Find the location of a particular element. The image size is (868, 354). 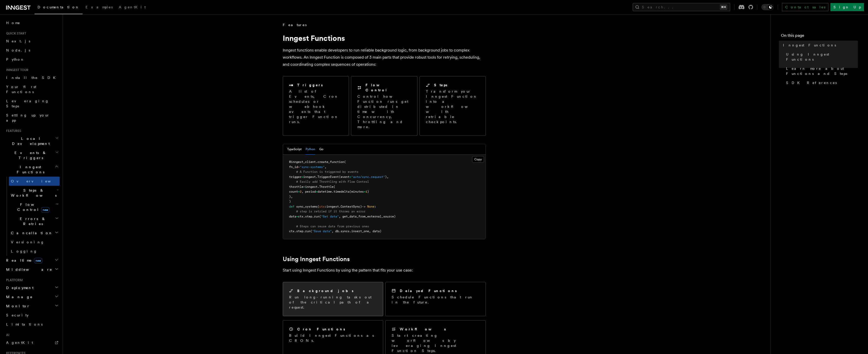

p: A list of Events, Cron schedules or webhook events that trigger Function runs. is located at coordinates (316, 107).